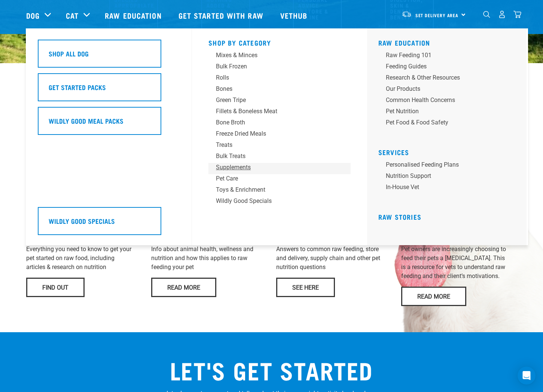 This screenshot has height=392, width=543. What do you see at coordinates (274, 78) in the screenshot?
I see `div: Rolls` at bounding box center [274, 78].